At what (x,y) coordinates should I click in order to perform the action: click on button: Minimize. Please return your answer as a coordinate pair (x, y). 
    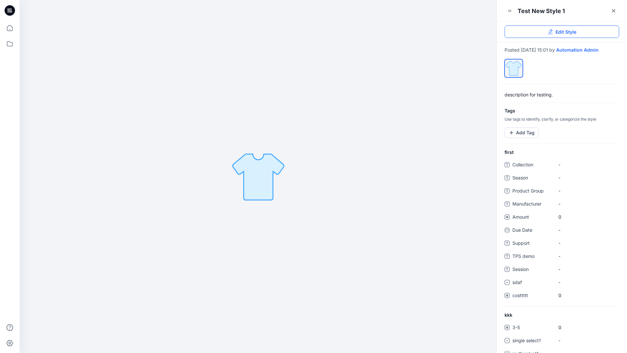
    Looking at the image, I should click on (510, 11).